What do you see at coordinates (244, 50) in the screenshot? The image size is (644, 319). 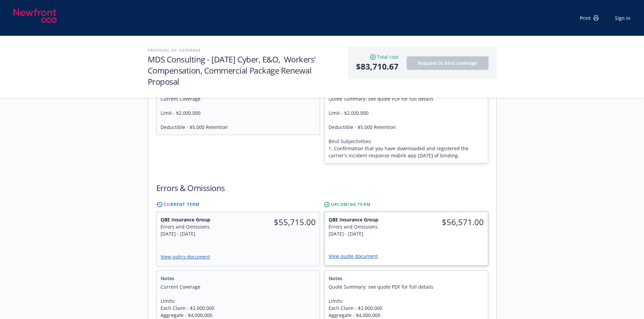 I see `h2: Proposal of coverage` at bounding box center [244, 50].